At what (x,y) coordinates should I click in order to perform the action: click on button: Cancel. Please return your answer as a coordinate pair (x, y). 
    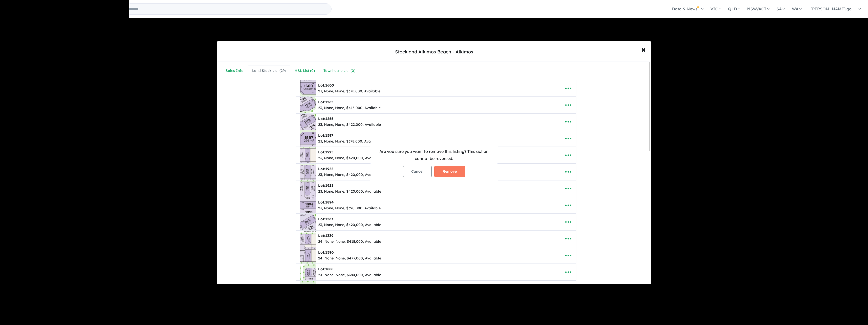
    Looking at the image, I should click on (417, 171).